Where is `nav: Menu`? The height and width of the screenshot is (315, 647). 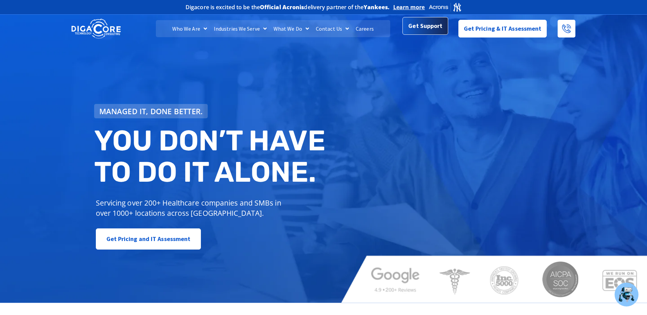 nav: Menu is located at coordinates (273, 29).